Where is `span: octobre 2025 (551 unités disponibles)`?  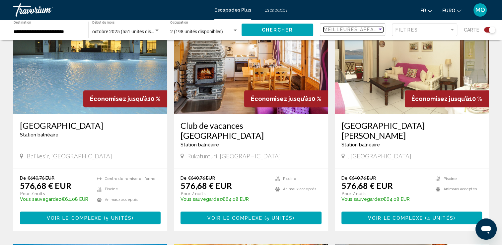
span: octobre 2025 (551 unités disponibles) is located at coordinates (131, 32).